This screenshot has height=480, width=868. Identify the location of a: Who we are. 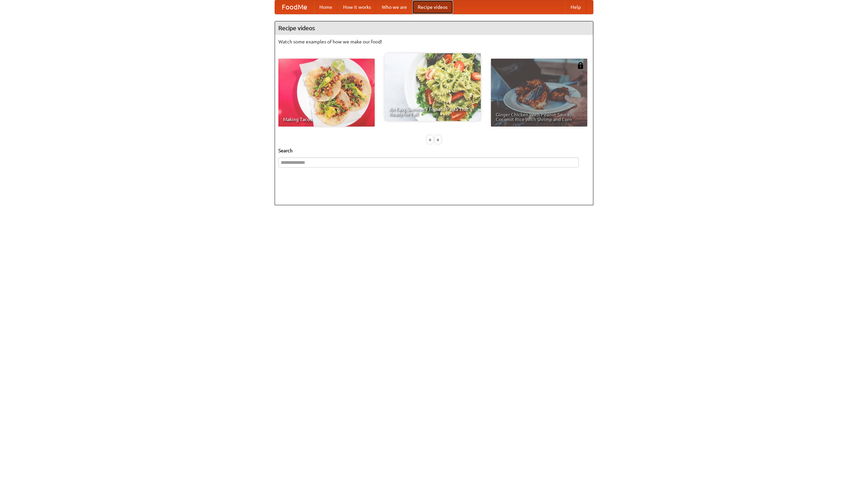
(394, 7).